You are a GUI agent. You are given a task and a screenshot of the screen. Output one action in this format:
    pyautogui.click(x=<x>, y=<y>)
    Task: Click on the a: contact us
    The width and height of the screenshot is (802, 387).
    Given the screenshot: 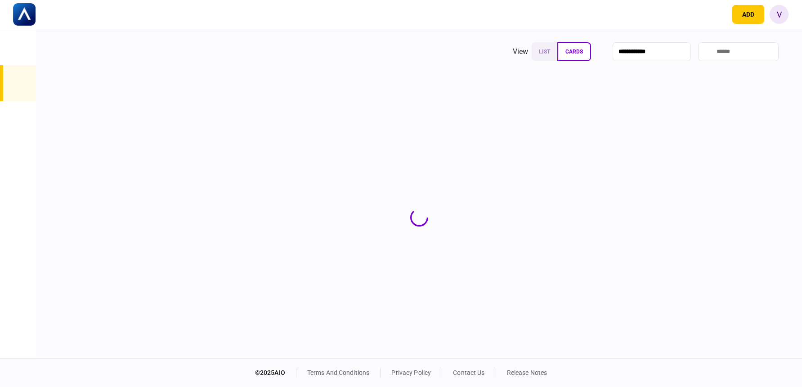 What is the action you would take?
    pyautogui.click(x=469, y=373)
    